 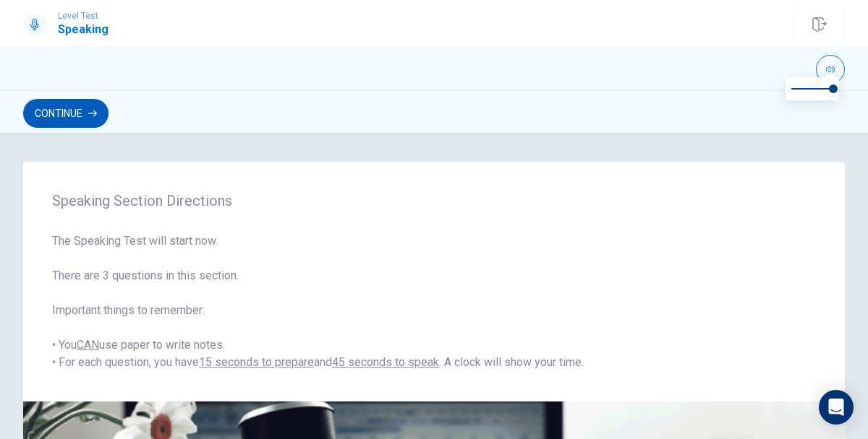 I want to click on u: 15 seconds to prepare, so click(x=256, y=362).